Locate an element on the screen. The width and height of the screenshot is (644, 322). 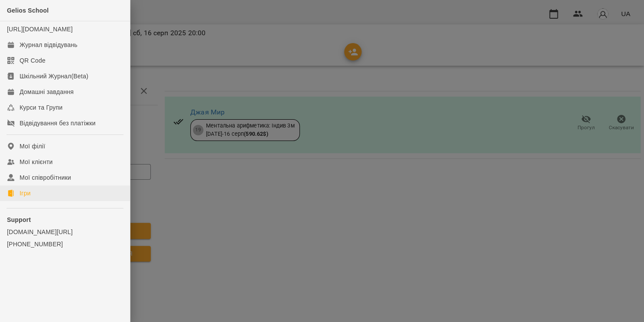
div: Мої співробітники is located at coordinates (45, 177).